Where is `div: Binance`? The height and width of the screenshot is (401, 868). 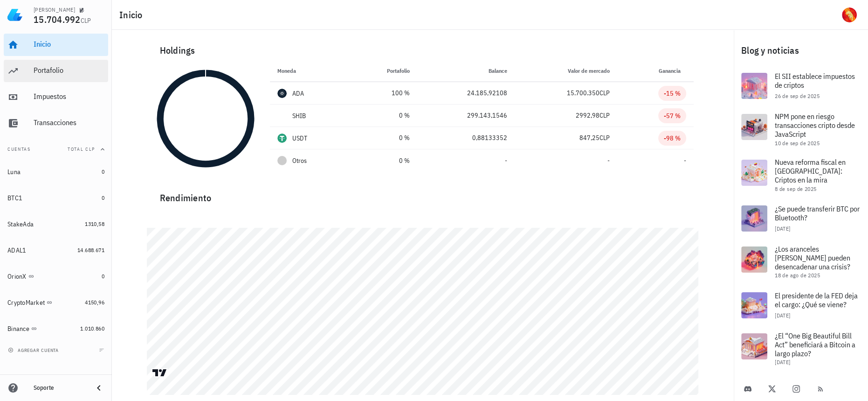
div: Binance is located at coordinates (18, 329).